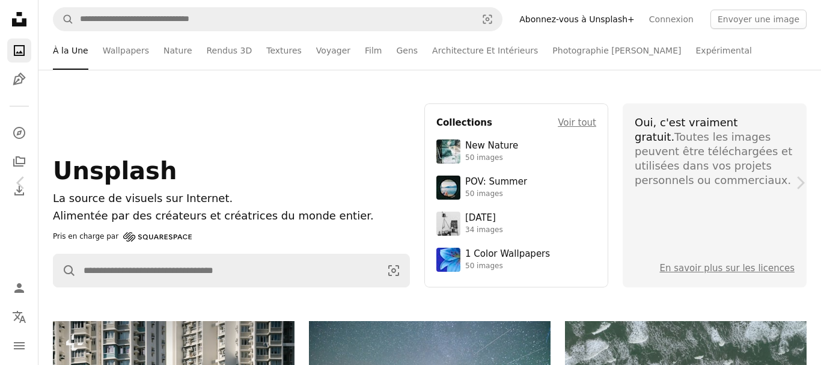  Describe the element at coordinates (333, 50) in the screenshot. I see `a: Voyager` at that location.